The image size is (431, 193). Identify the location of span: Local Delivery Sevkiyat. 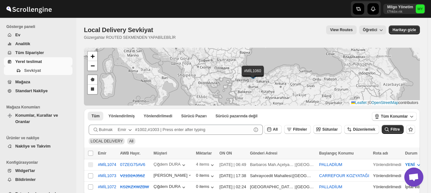
(119, 30).